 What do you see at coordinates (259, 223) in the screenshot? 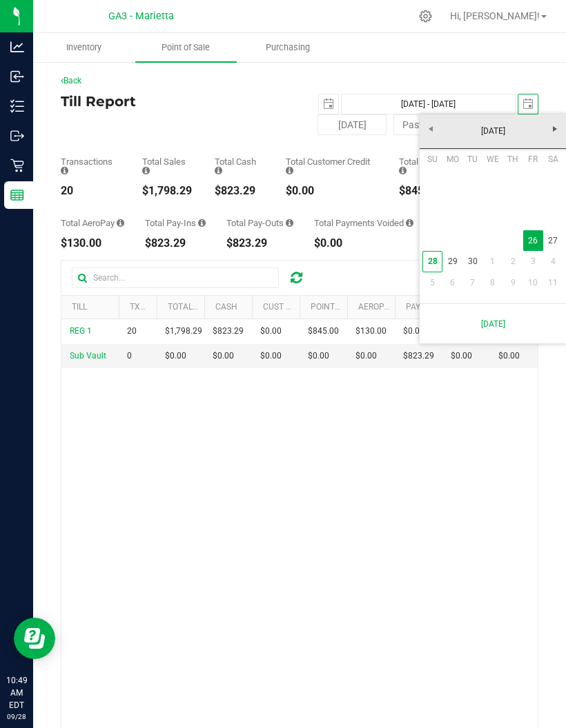
I see `div: Total Pay-Outs` at bounding box center [259, 223].